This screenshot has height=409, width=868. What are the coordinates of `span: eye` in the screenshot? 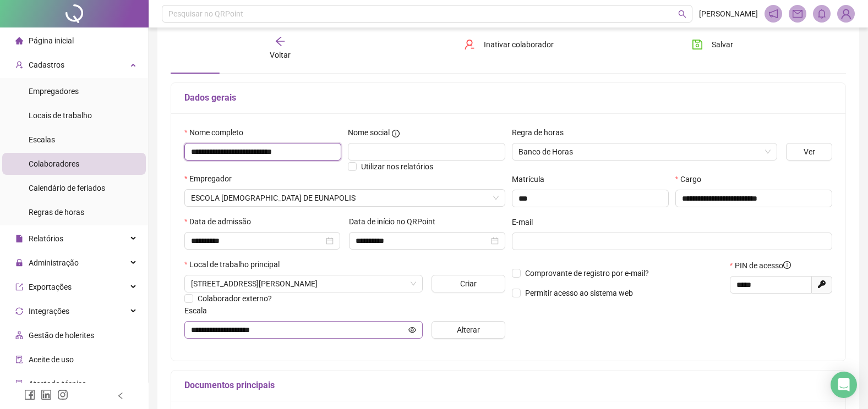 It's located at (412, 330).